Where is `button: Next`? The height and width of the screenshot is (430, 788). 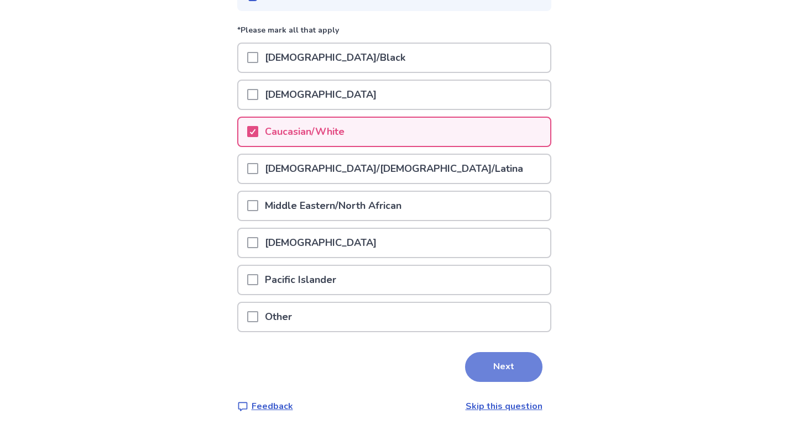
button: Next is located at coordinates (504, 367).